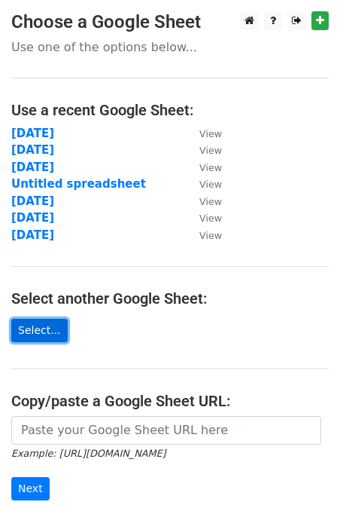 The height and width of the screenshot is (508, 340). What do you see at coordinates (78, 184) in the screenshot?
I see `strong: Untitled spreadsheet` at bounding box center [78, 184].